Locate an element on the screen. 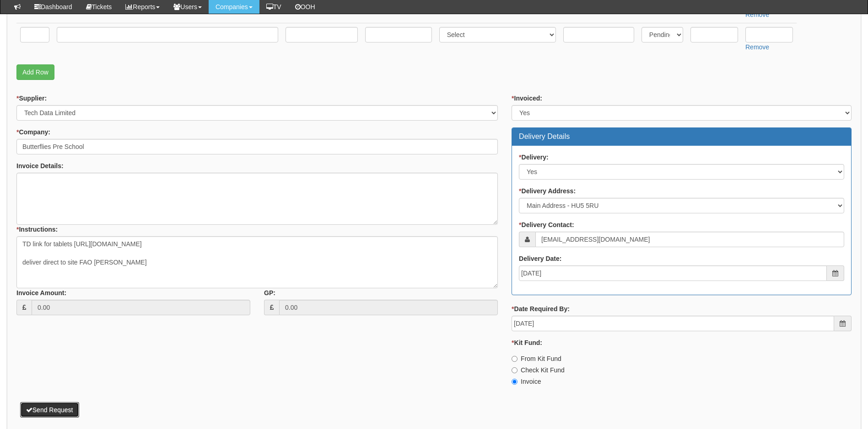  label: From Kit Fund is located at coordinates (536, 358).